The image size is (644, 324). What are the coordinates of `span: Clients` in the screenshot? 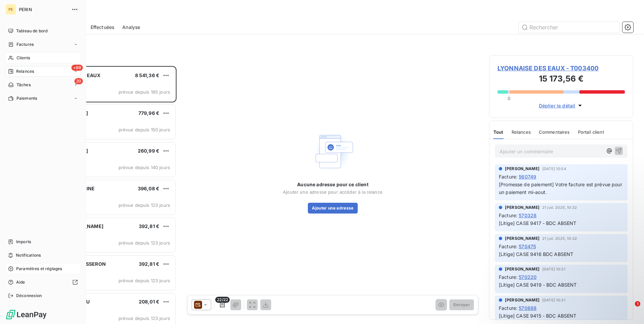 It's located at (23, 58).